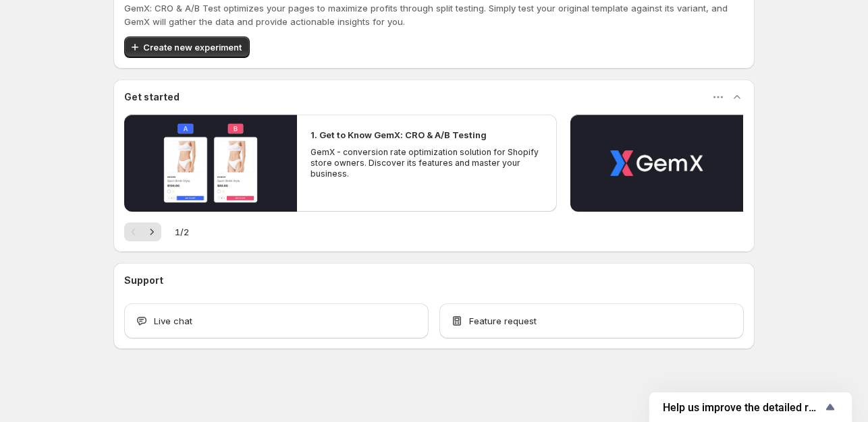  I want to click on span: Help us improve the detailed report for A/B campaigns, so click(743, 408).